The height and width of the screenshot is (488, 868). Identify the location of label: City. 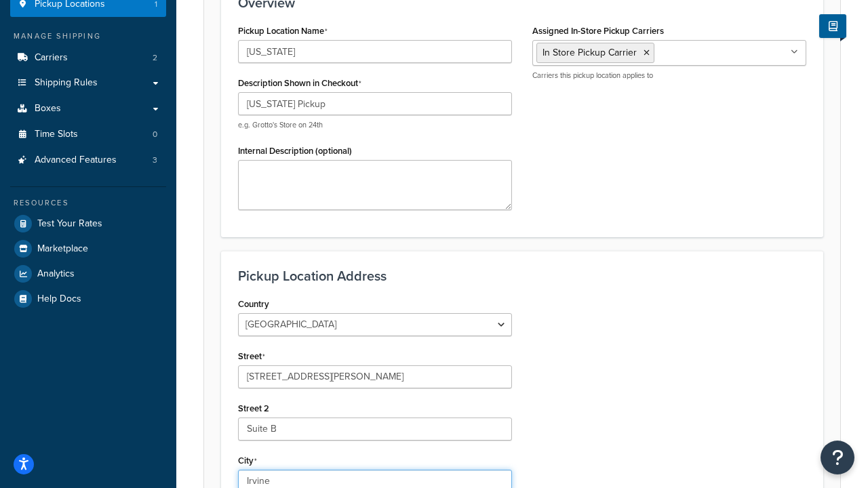
(248, 461).